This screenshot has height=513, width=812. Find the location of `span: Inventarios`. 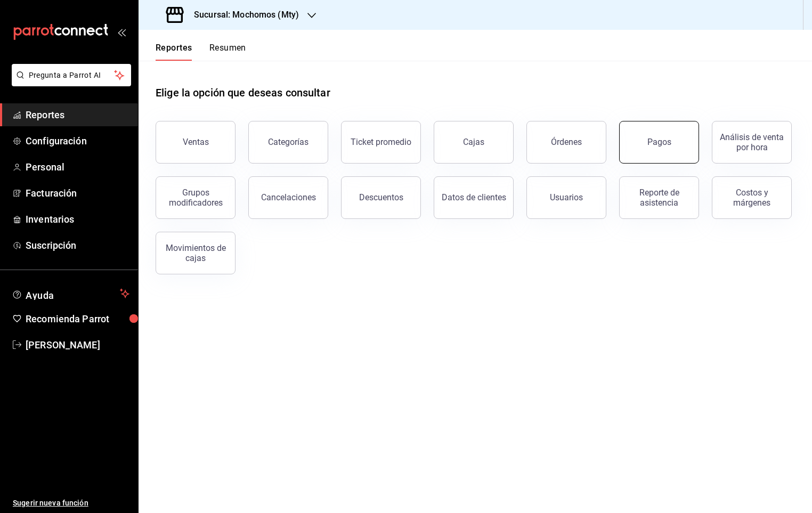

span: Inventarios is located at coordinates (77, 219).